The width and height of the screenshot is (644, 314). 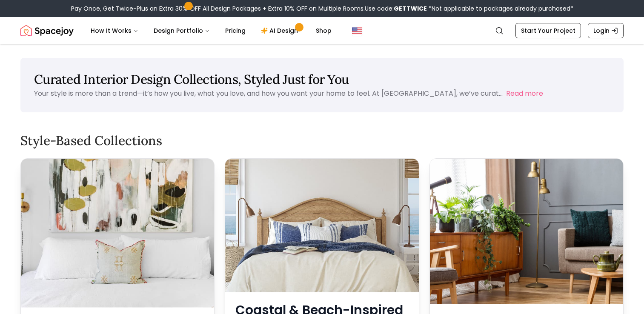 What do you see at coordinates (268, 93) in the screenshot?
I see `p: Your style is more than a trend—it’s how you live, what you love, and how you want your home to f...` at bounding box center [268, 93].